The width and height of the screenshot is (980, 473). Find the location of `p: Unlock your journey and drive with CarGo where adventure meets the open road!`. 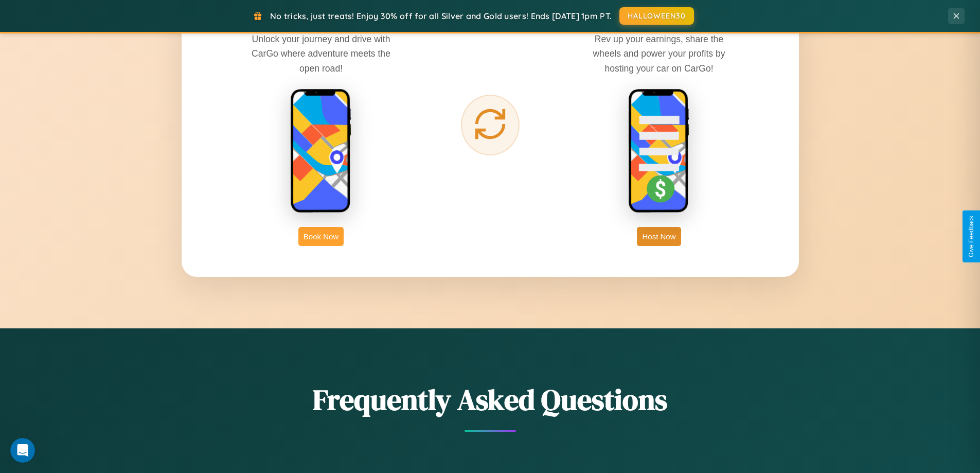

p: Unlock your journey and drive with CarGo where adventure meets the open road! is located at coordinates (321, 53).